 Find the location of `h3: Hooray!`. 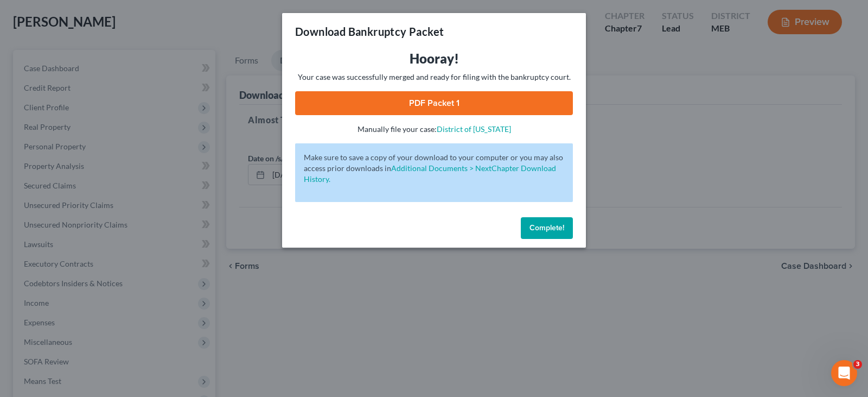

h3: Hooray! is located at coordinates (434, 59).